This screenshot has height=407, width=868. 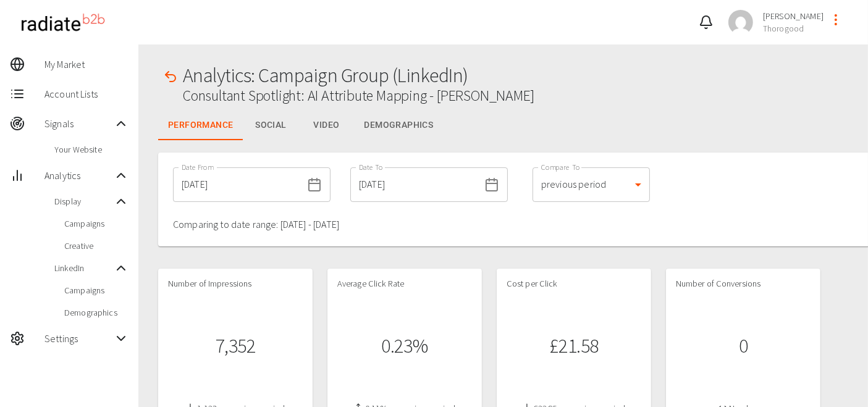 What do you see at coordinates (79, 338) in the screenshot?
I see `span: Settings` at bounding box center [79, 338].